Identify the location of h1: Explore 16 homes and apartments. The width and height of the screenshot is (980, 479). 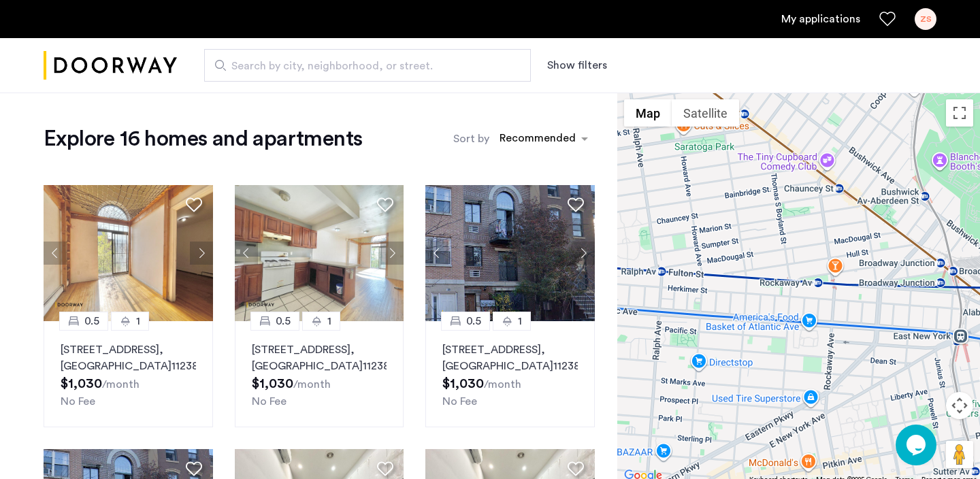
(203, 139).